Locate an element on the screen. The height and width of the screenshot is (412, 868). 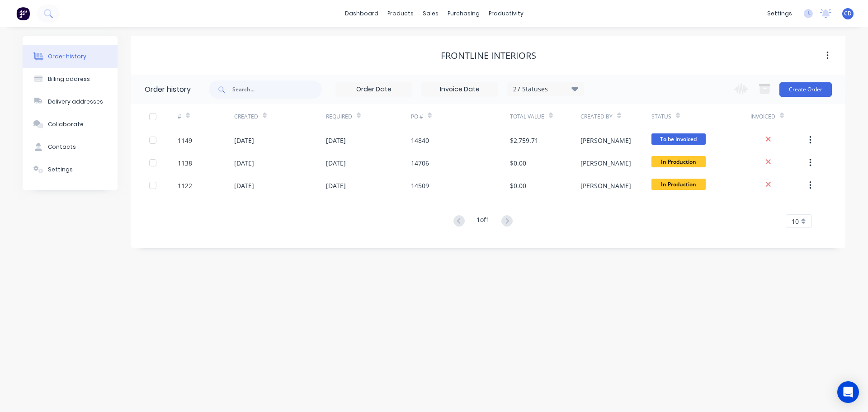
div: products is located at coordinates (400, 14).